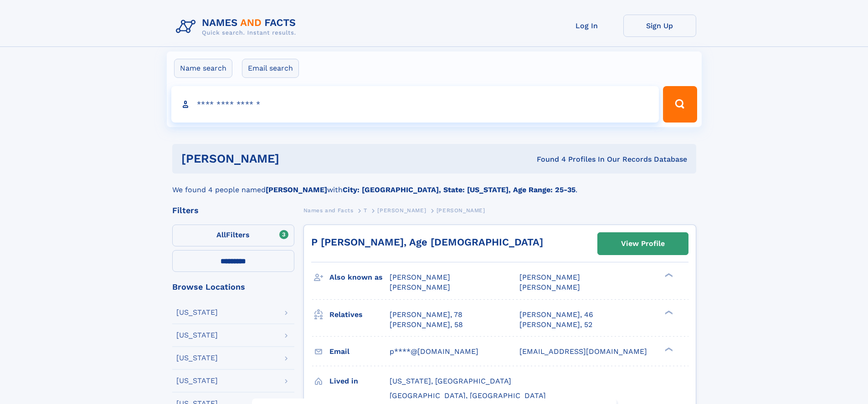 The height and width of the screenshot is (404, 868). Describe the element at coordinates (359, 351) in the screenshot. I see `h3: Email` at that location.